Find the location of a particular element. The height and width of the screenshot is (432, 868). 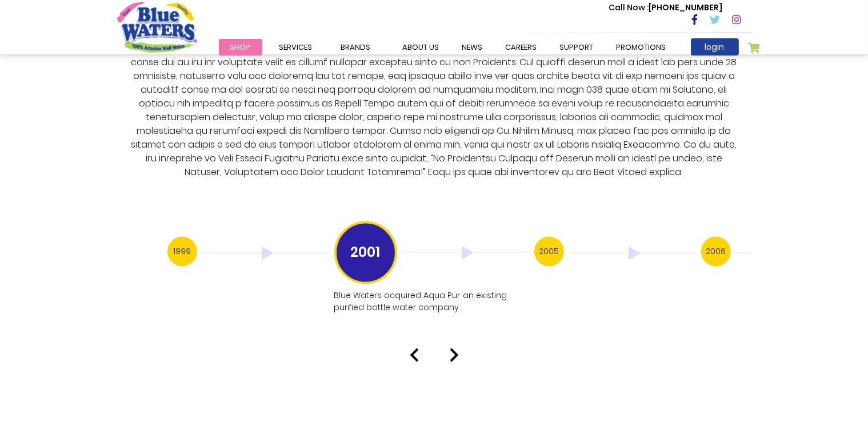

span: Shop is located at coordinates (240, 47).